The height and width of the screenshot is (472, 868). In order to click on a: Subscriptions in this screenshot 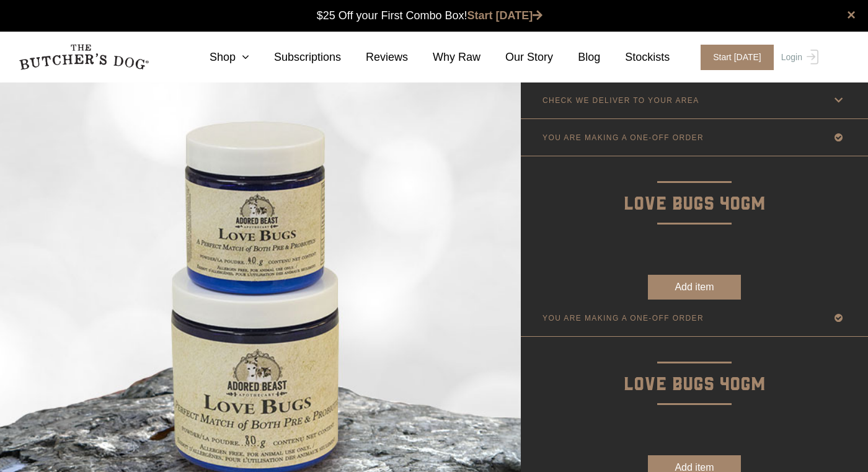, I will do `click(295, 57)`.